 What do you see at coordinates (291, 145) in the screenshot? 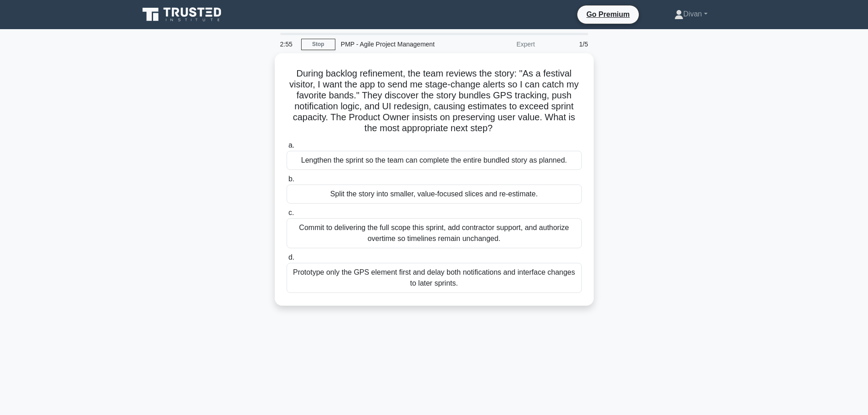
I see `span: a.` at bounding box center [291, 145].